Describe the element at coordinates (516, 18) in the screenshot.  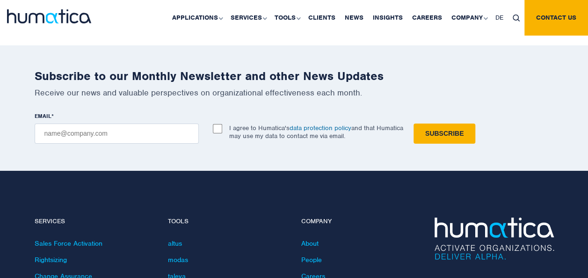
I see `img: search_icon` at that location.